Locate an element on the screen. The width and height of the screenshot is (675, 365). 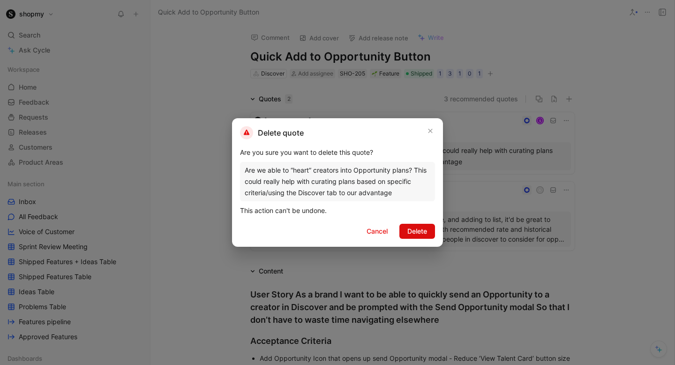
h2: Delete quote is located at coordinates (272, 133).